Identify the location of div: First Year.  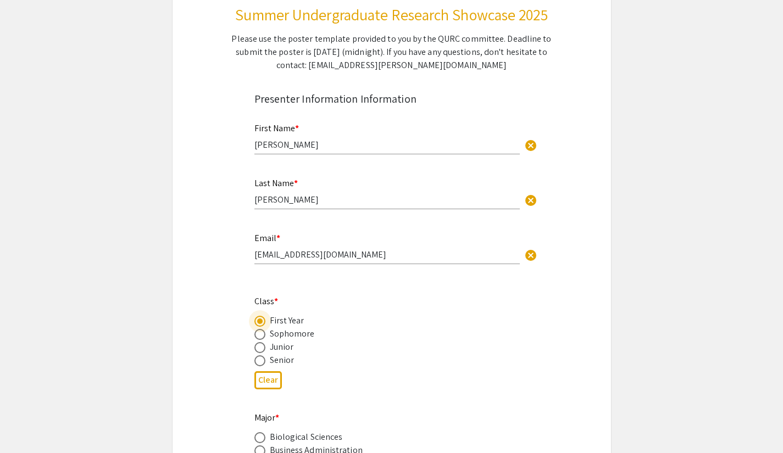
(287, 321).